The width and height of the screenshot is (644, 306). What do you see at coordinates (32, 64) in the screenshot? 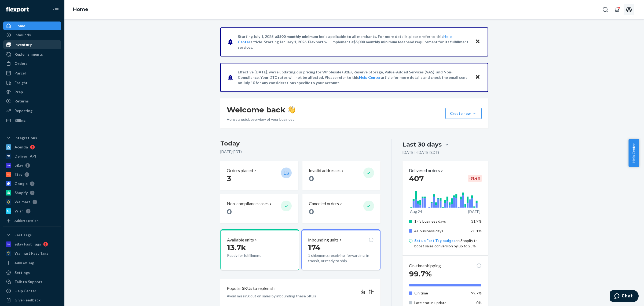
I see `a: Orders` at bounding box center [32, 64].